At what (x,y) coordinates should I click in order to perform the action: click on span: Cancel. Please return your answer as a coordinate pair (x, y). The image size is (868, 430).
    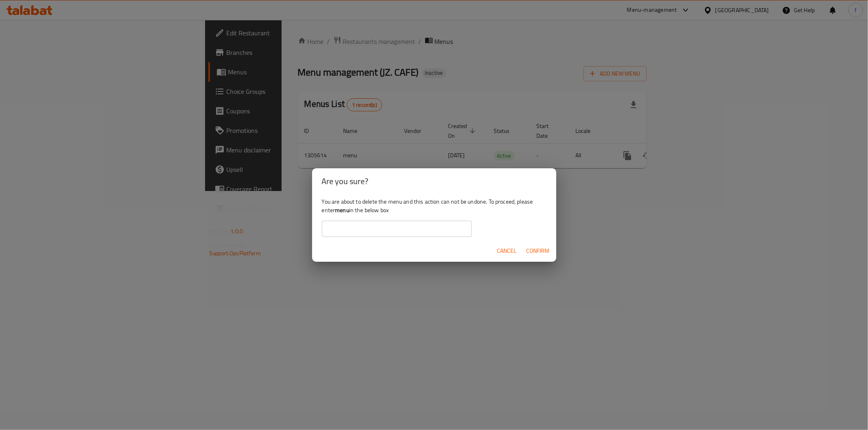
    Looking at the image, I should click on (507, 250).